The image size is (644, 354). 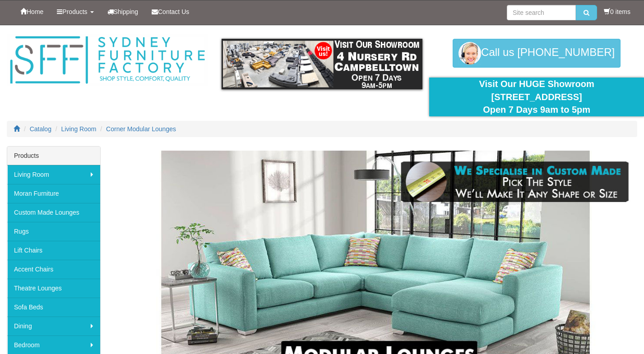 I want to click on span: Shipping, so click(x=126, y=12).